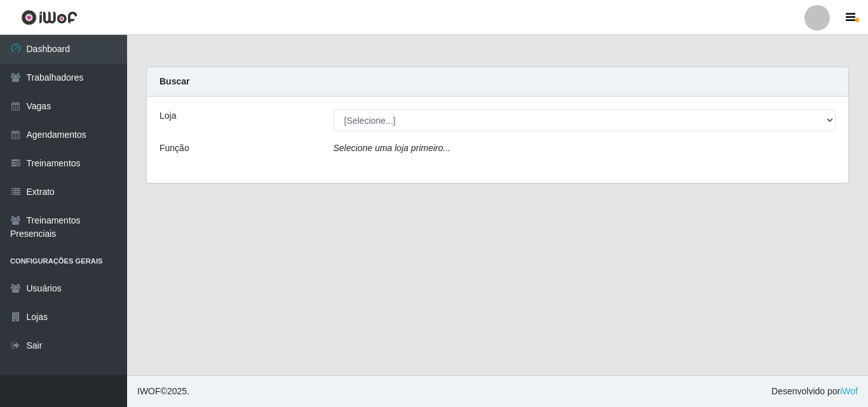 This screenshot has height=407, width=868. I want to click on span: IWOF, so click(149, 391).